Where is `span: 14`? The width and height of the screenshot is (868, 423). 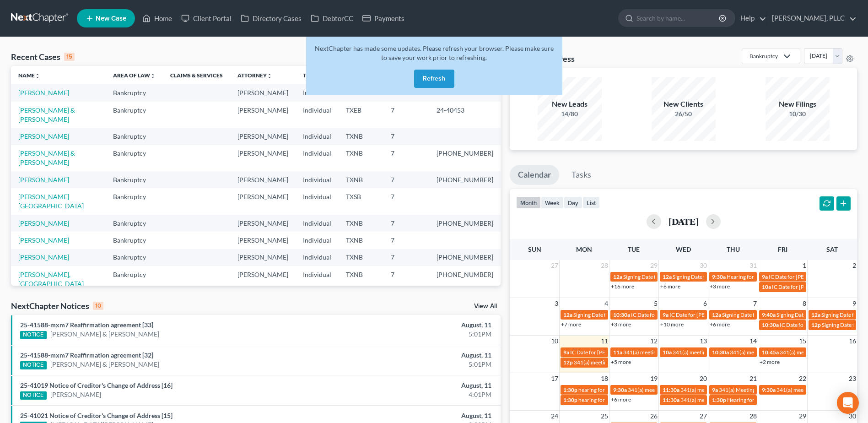 span: 14 is located at coordinates (753, 341).